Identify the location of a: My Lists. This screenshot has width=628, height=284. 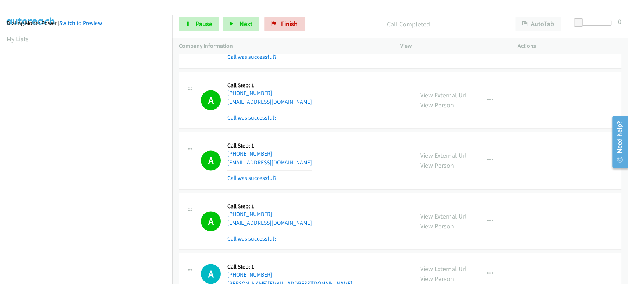
(18, 39).